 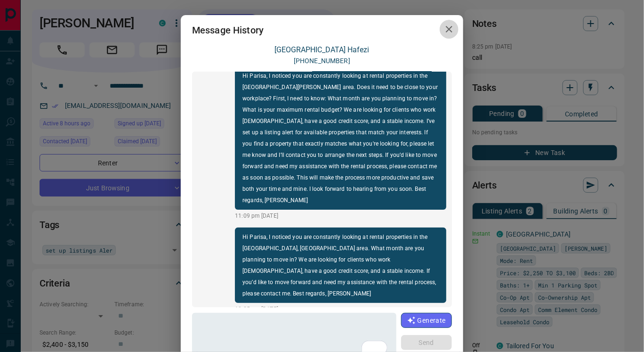 What do you see at coordinates (427, 320) in the screenshot?
I see `button: Generate` at bounding box center [427, 320].